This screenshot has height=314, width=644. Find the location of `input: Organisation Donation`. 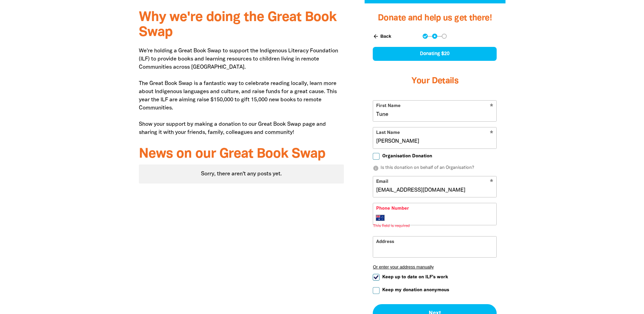

input: Organisation Donation is located at coordinates (376, 157).